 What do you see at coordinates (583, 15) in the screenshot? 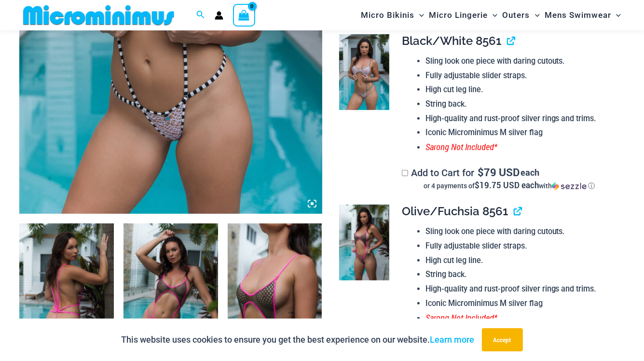
I see `a: Mens SwimwearMenu ToggleMenu Toggle` at bounding box center [583, 15].